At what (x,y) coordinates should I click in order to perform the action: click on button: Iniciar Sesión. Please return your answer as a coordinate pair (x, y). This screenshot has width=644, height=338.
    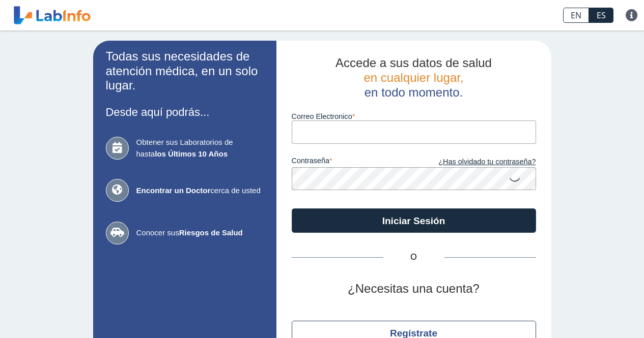
    Looking at the image, I should click on (414, 221).